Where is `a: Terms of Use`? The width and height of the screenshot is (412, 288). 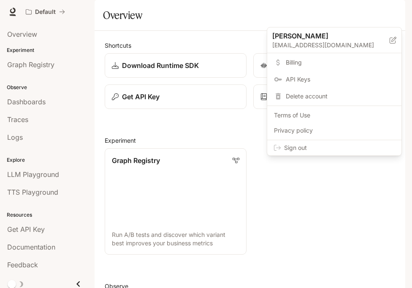
a: Terms of Use is located at coordinates (334, 115).